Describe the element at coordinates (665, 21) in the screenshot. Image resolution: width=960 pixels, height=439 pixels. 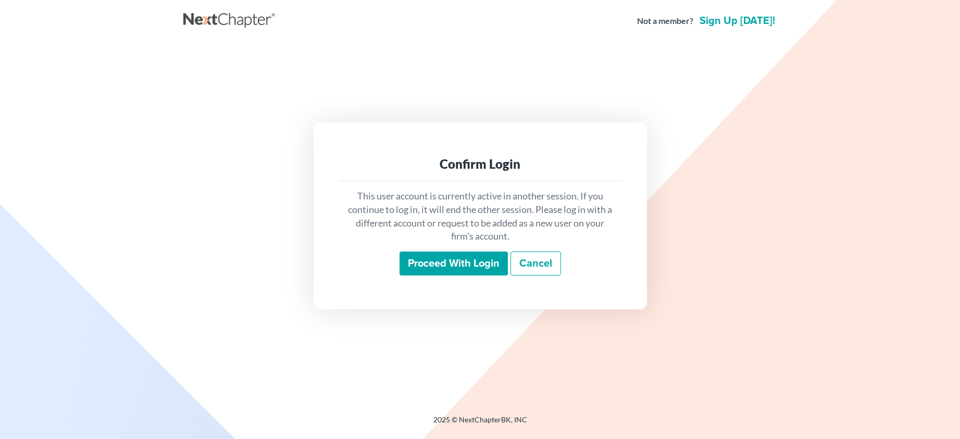
I see `strong: Not a member?` at that location.